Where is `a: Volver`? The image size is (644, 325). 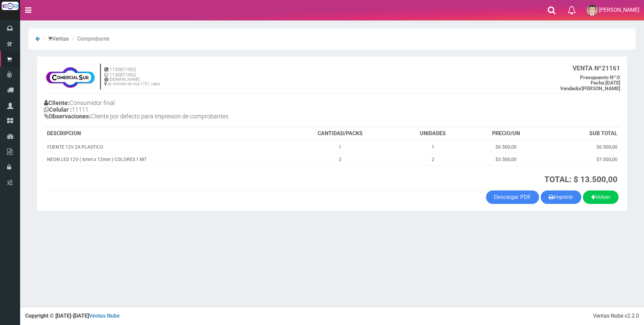
a: Volver is located at coordinates (601, 197).